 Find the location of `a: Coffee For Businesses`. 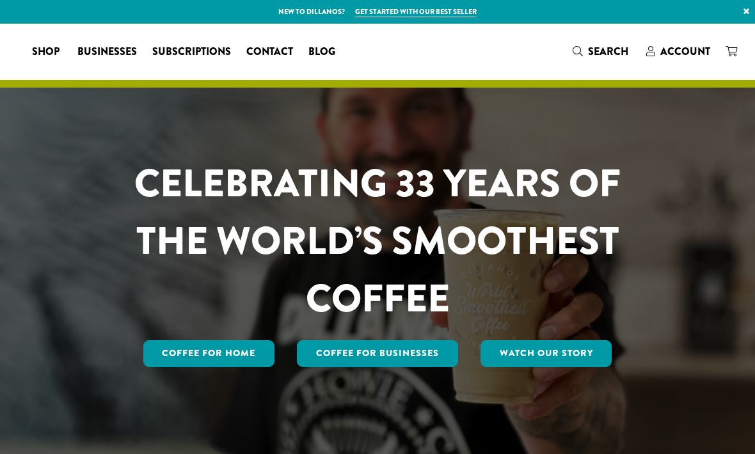

a: Coffee For Businesses is located at coordinates (377, 354).